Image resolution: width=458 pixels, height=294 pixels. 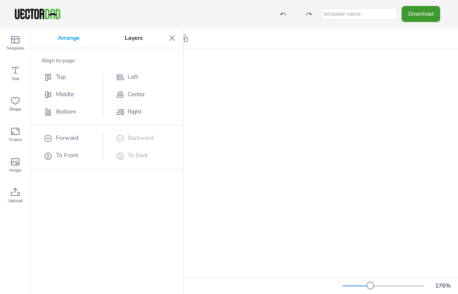 What do you see at coordinates (140, 138) in the screenshot?
I see `span: Backward` at bounding box center [140, 138].